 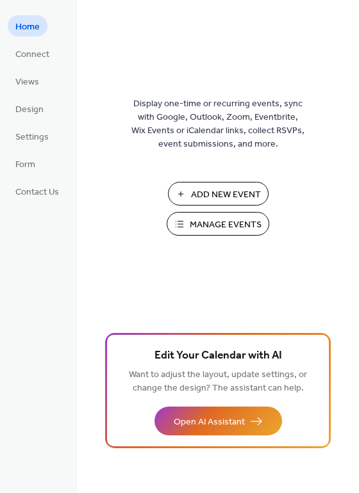 I want to click on a: Connect, so click(x=32, y=53).